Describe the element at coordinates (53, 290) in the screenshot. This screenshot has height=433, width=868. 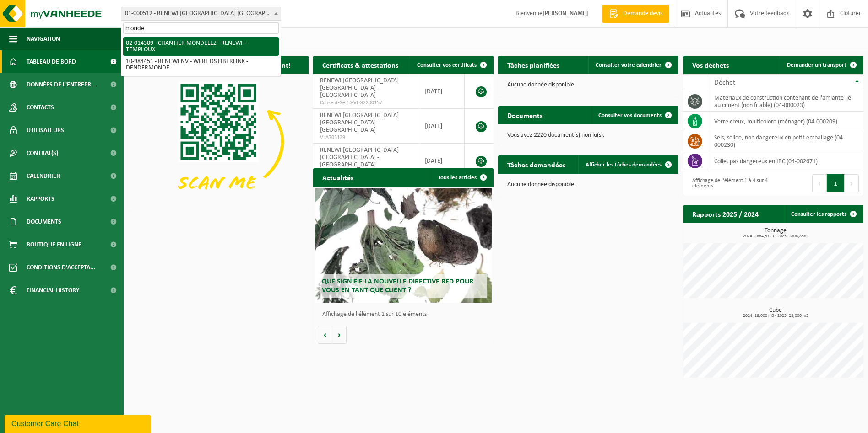
I see `span: Financial History` at that location.